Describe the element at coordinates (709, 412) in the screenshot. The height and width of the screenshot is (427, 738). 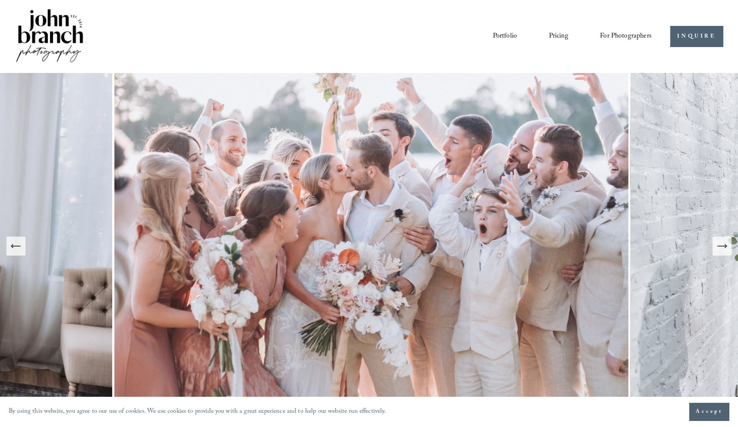
I see `span: Accept` at that location.